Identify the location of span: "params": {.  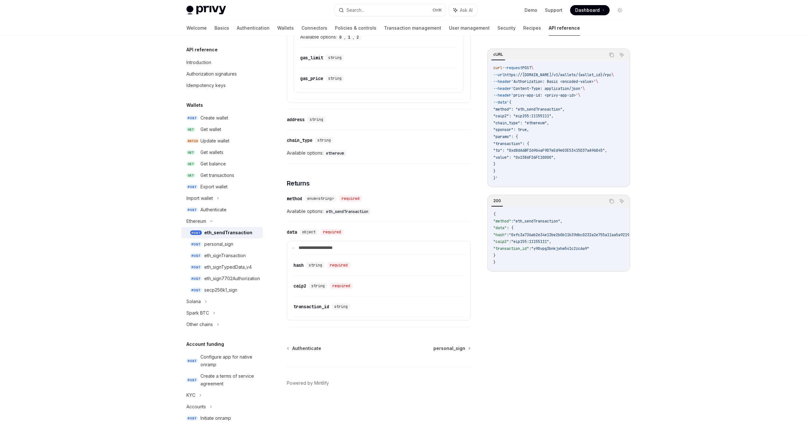
(505, 136).